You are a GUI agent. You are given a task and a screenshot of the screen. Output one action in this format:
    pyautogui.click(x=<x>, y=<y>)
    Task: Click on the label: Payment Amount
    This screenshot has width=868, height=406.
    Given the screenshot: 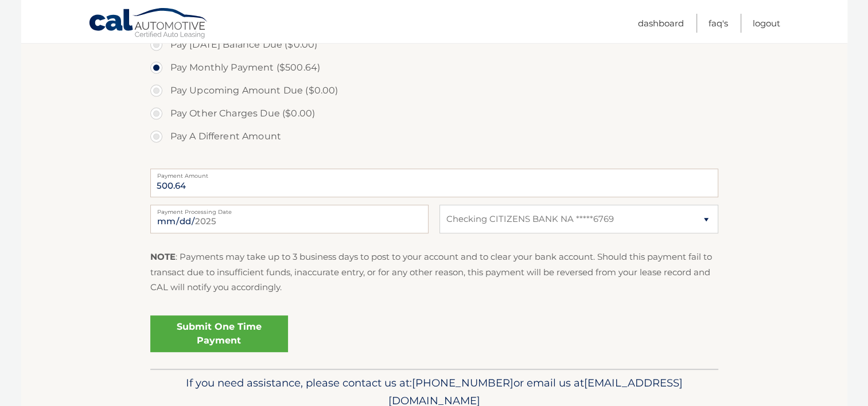 What is the action you would take?
    pyautogui.click(x=434, y=173)
    